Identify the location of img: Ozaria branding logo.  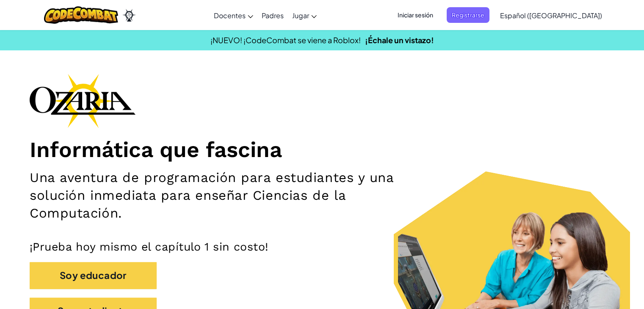
(83, 100).